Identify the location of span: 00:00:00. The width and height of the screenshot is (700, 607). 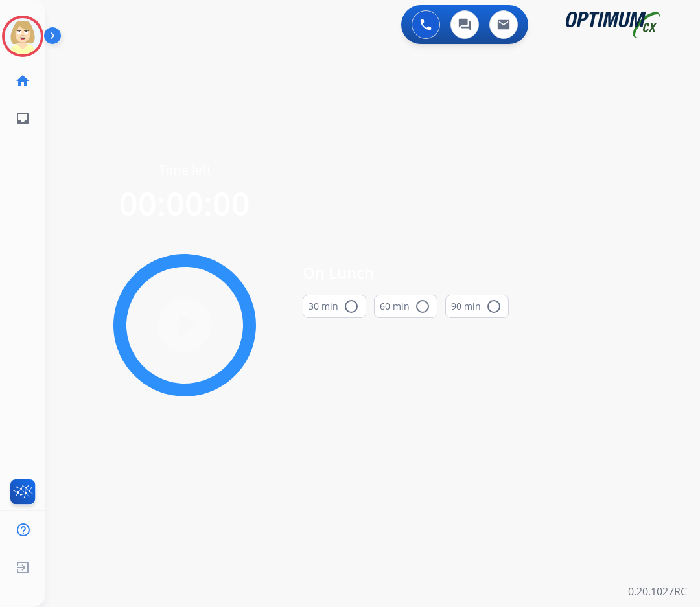
(185, 204).